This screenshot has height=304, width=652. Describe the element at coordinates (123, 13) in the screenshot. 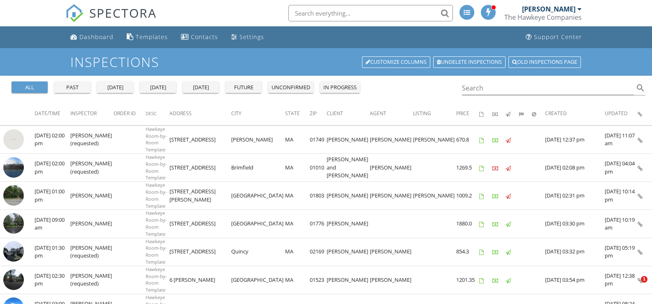

I see `span: SPECTORA` at that location.